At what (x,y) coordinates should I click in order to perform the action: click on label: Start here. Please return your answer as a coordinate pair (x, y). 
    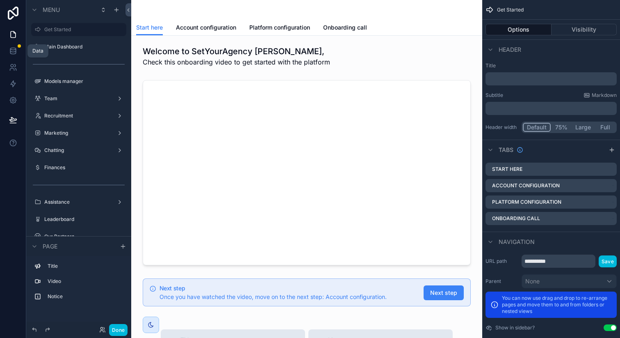
    Looking at the image, I should click on (507, 169).